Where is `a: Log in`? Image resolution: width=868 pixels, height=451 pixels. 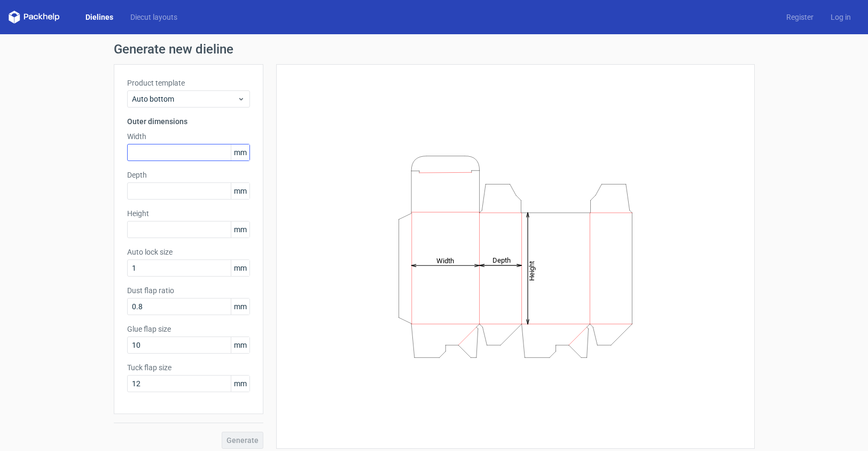 a: Log in is located at coordinates (841, 17).